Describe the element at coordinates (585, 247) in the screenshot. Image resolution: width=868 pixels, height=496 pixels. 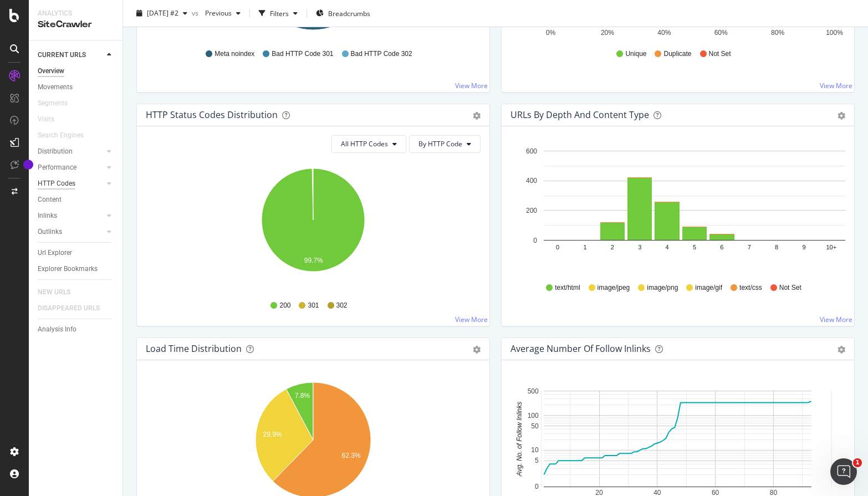
I see `text: 1` at that location.